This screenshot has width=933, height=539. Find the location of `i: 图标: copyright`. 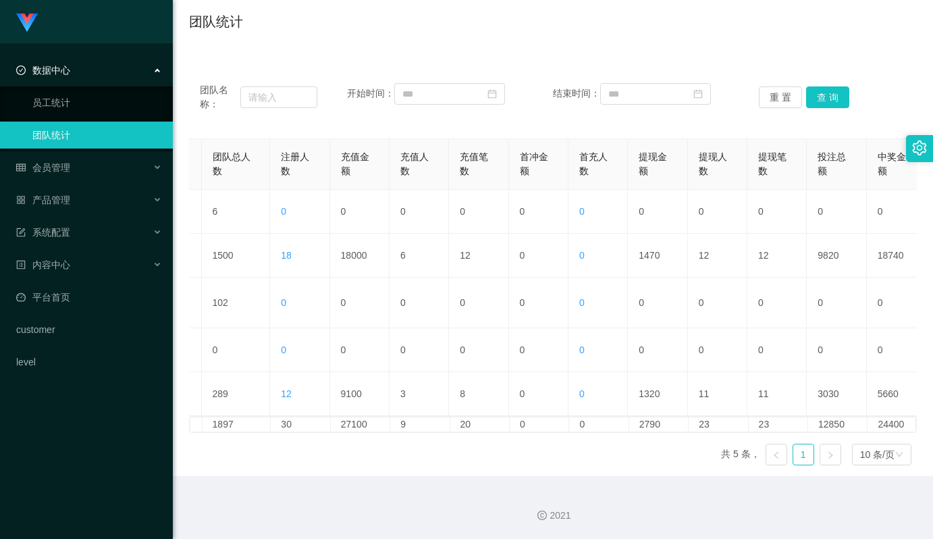

i: 图标: copyright is located at coordinates (542, 515).